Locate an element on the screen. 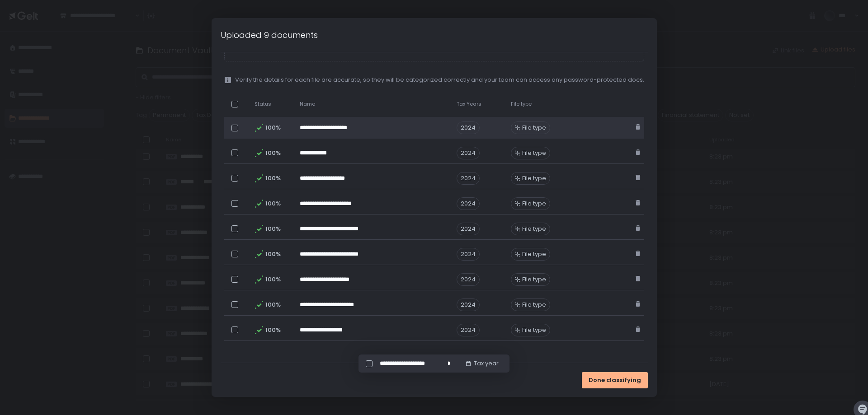 The width and height of the screenshot is (868, 415). span: Password is located at coordinates (574, 104).